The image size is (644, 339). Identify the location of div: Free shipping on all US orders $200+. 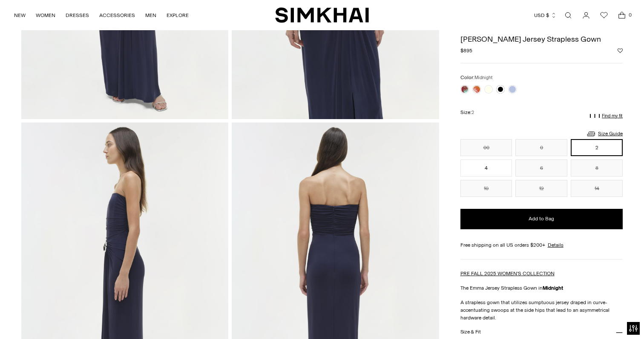
(541, 245).